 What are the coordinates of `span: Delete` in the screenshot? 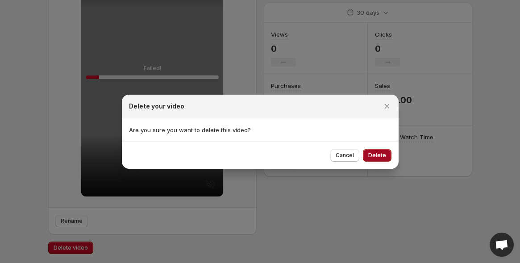 It's located at (377, 155).